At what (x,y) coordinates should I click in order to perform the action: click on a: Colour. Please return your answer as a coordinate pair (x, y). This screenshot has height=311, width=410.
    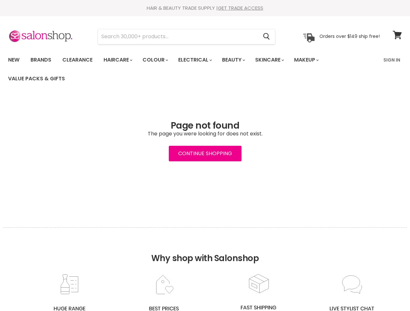
    Looking at the image, I should click on (155, 60).